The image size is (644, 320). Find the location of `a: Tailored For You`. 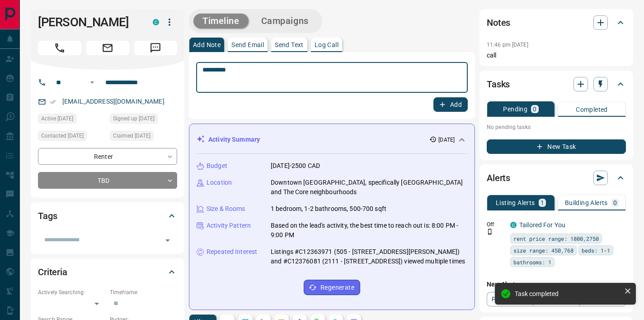

a: Tailored For You is located at coordinates (542, 225).